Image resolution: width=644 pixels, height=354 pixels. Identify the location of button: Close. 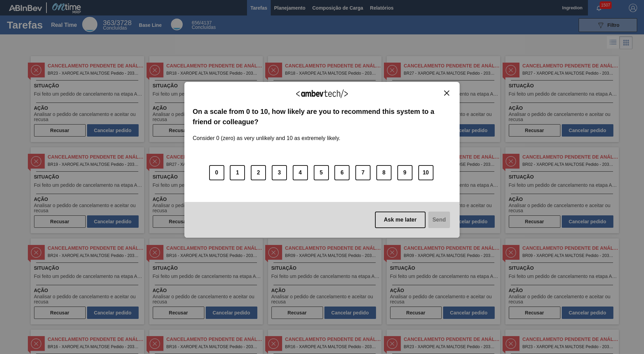
(446, 93).